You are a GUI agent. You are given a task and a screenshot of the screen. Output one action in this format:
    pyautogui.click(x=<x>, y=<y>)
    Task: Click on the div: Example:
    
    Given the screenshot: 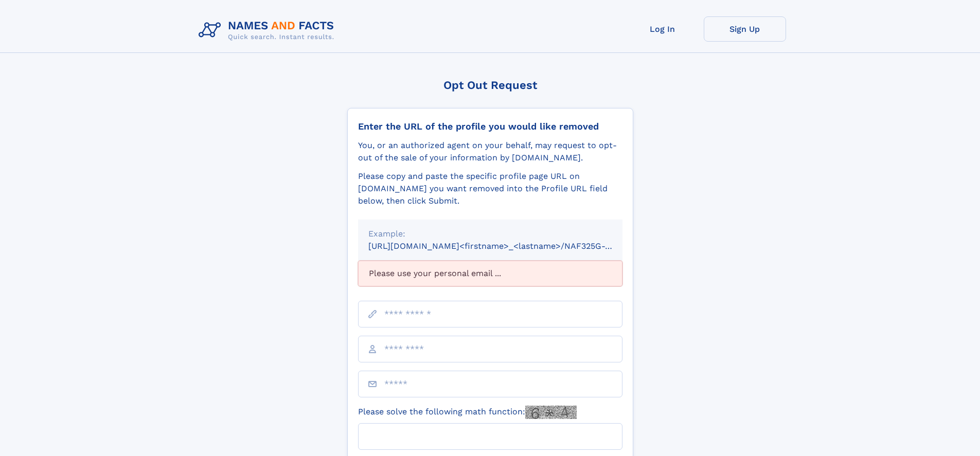 What is the action you would take?
    pyautogui.click(x=490, y=234)
    